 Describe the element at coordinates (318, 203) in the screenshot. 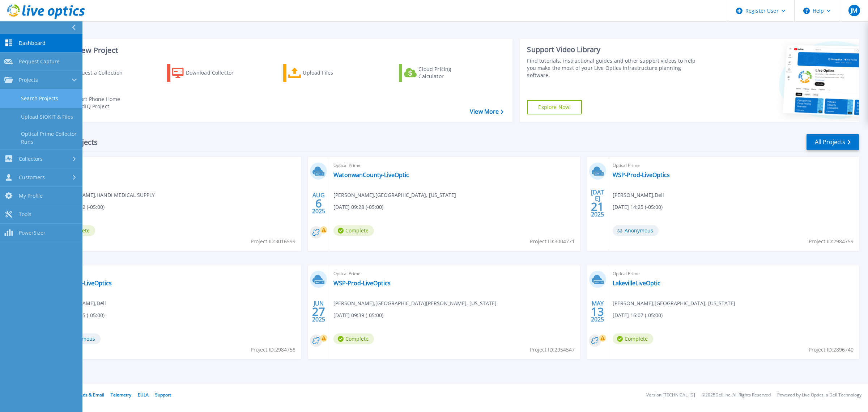

I see `div: AUG 2025` at that location.